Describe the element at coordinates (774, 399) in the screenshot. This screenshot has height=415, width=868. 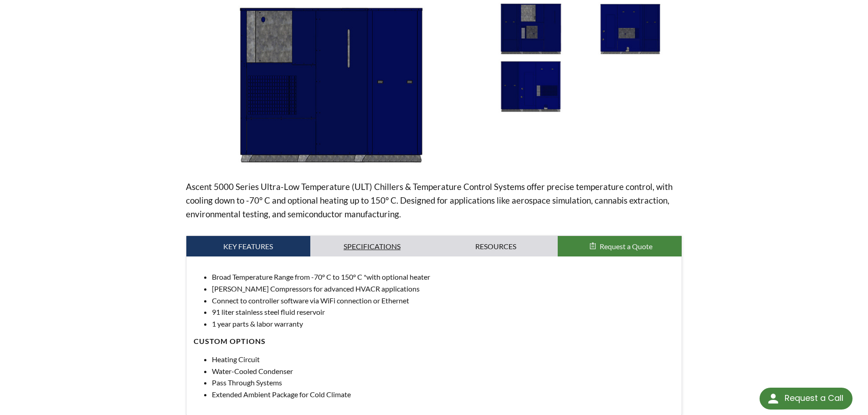
I see `img: round button` at that location.